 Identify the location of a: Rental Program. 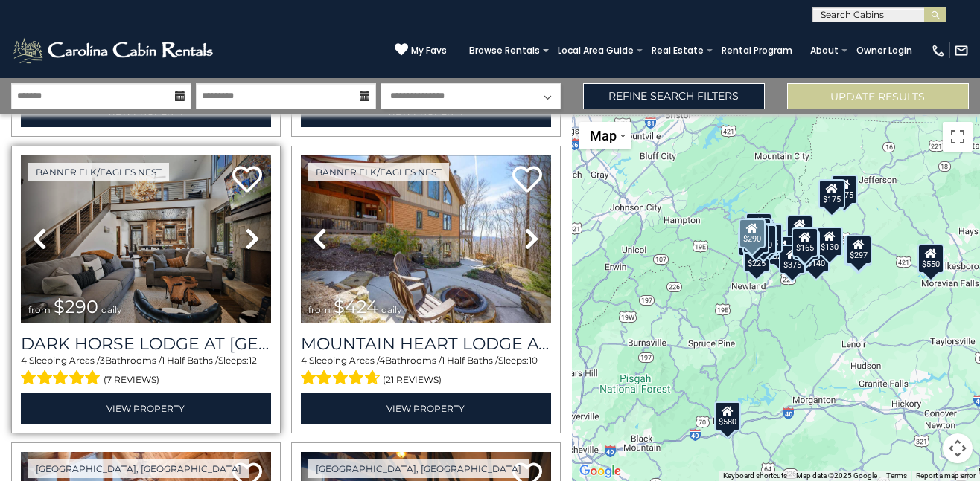
(756, 51).